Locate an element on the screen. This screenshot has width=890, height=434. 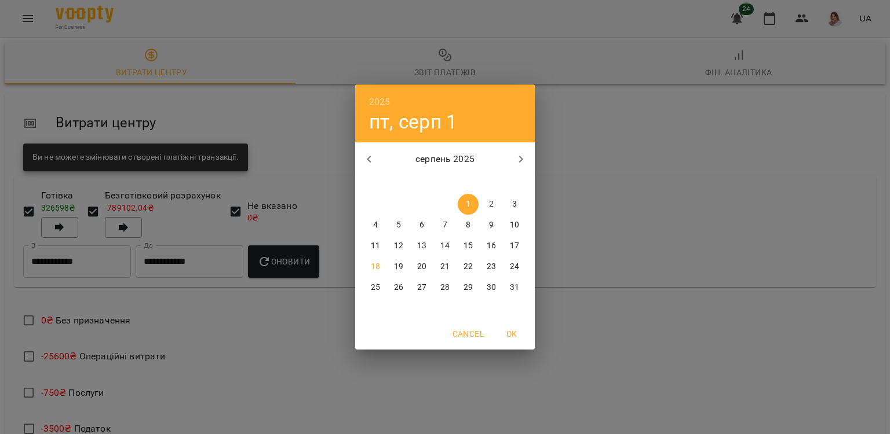
p: 10 is located at coordinates (514, 225).